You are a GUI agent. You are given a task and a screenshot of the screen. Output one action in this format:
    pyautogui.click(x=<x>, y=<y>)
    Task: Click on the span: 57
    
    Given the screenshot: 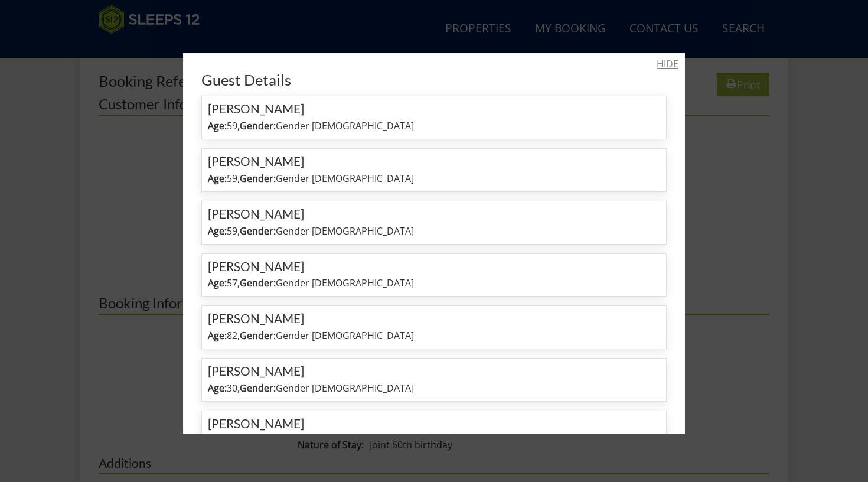 What is the action you would take?
    pyautogui.click(x=222, y=283)
    